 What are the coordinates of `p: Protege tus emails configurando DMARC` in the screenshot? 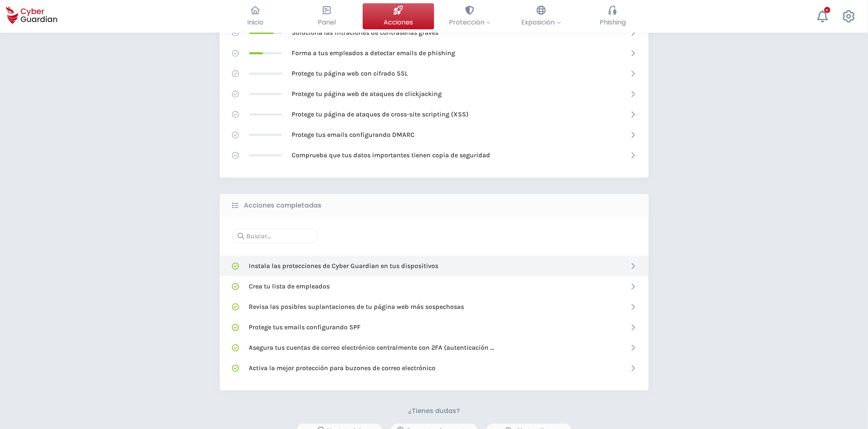 It's located at (354, 135).